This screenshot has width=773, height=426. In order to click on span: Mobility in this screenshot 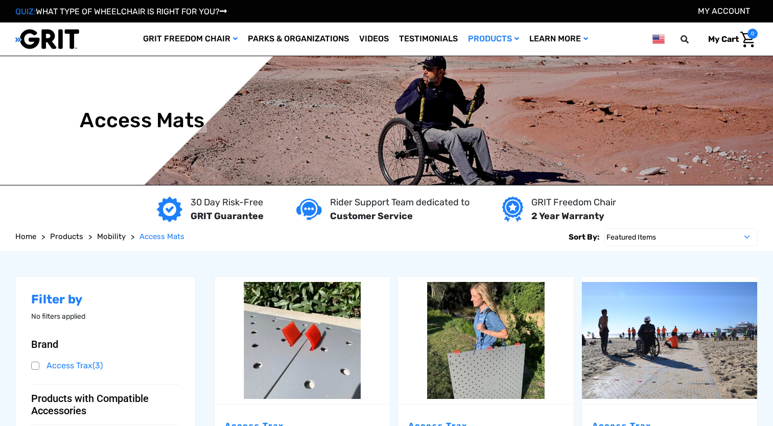, I will do `click(111, 237)`.